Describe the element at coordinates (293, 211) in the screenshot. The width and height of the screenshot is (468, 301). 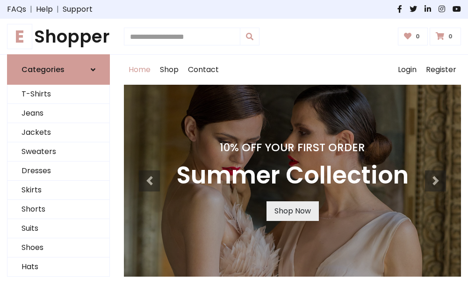
I see `a: Shop Now` at that location.